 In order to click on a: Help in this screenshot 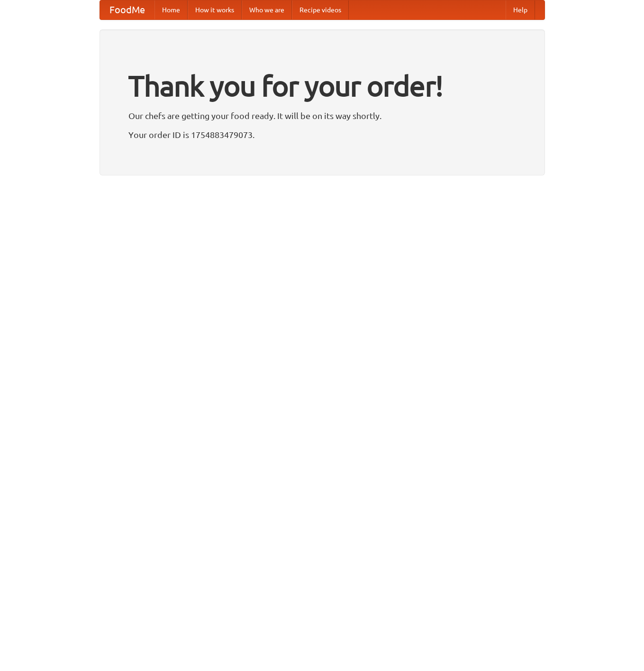, I will do `click(521, 10)`.